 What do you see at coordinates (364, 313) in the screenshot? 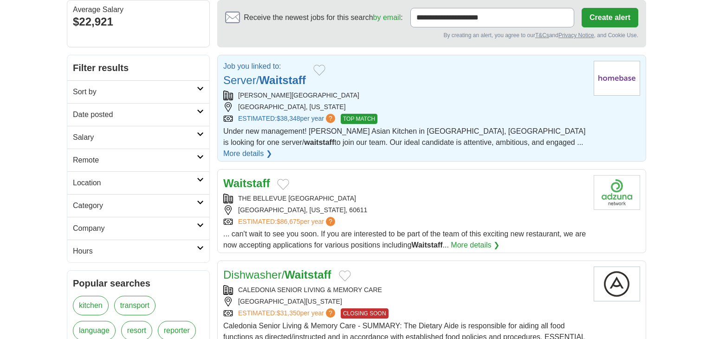
I see `span: CLOSING SOON` at bounding box center [364, 313].